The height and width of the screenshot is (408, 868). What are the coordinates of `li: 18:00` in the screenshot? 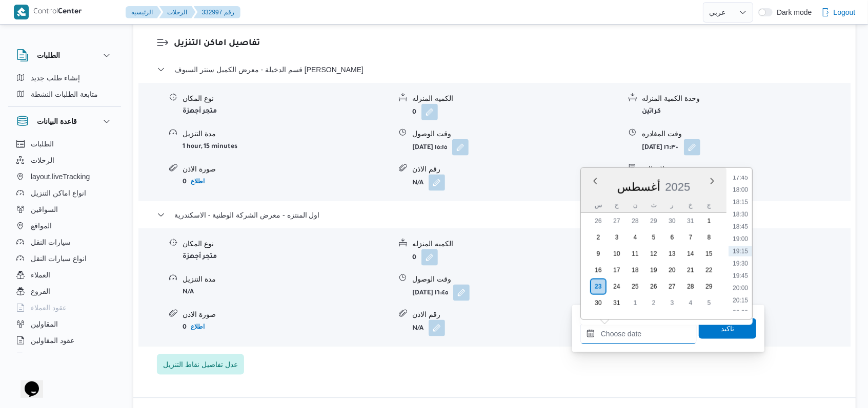 It's located at (740, 190).